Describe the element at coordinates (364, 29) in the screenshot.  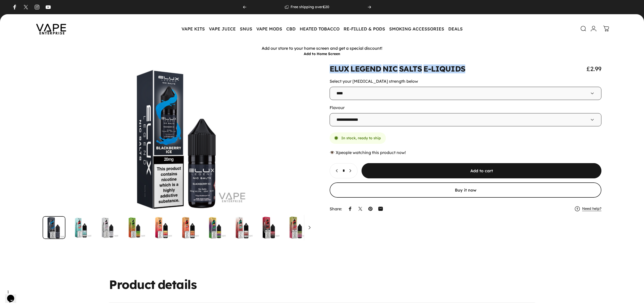
I see `summary: RE-FILLED & PODS` at that location.